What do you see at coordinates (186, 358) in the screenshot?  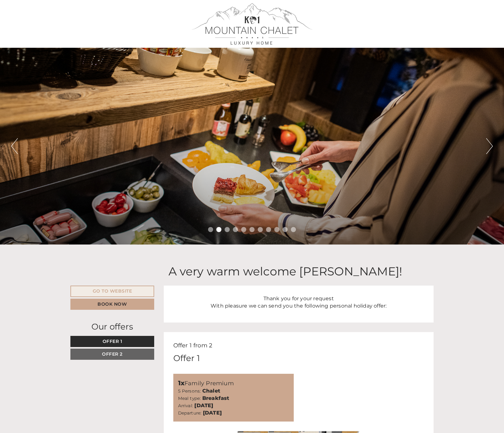 I see `div: Offer 1` at bounding box center [186, 358].